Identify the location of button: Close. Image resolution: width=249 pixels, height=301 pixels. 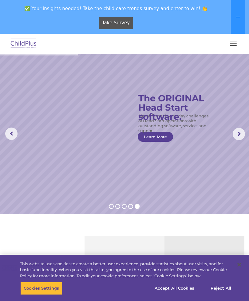
(240, 264).